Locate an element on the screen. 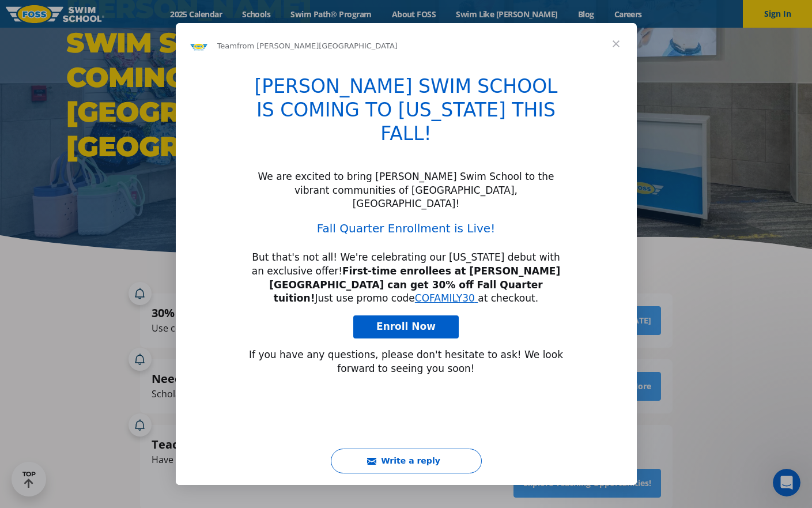 The height and width of the screenshot is (508, 812). a: Enroll Now is located at coordinates (405, 327).